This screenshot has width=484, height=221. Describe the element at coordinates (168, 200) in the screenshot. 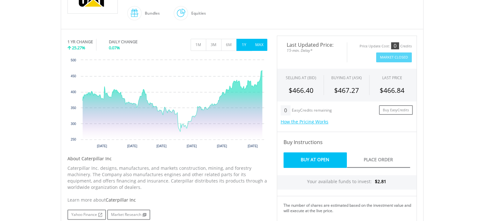

I see `div: Learn more about` at that location.